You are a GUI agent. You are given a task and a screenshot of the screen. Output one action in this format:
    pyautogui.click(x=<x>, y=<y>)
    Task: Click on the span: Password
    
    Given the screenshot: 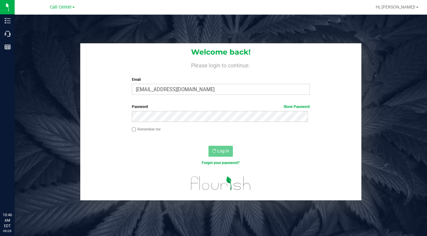 What is the action you would take?
    pyautogui.click(x=140, y=107)
    